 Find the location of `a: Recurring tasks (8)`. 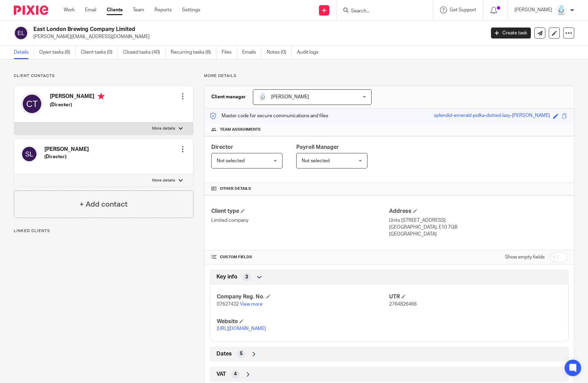

a: Recurring tasks (8) is located at coordinates (193, 52).